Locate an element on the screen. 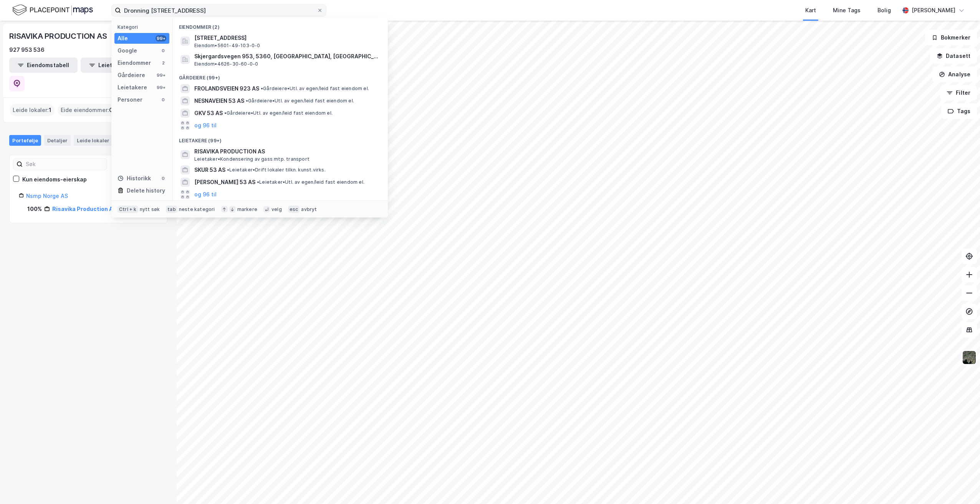  div: Ctrl + k is located at coordinates (128, 209).